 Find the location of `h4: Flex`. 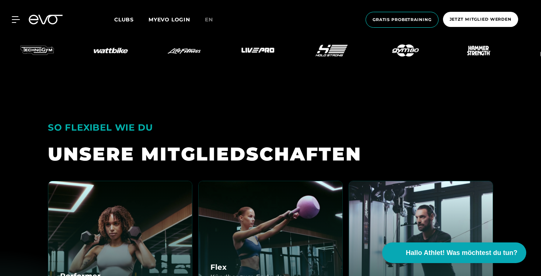

h4: Flex is located at coordinates (218, 267).